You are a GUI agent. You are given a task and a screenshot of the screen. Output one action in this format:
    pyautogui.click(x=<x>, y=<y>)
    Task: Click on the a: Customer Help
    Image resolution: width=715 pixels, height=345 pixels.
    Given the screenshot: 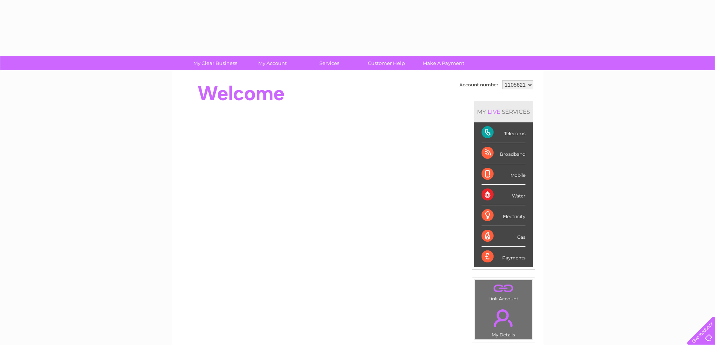 What is the action you would take?
    pyautogui.click(x=386, y=63)
    